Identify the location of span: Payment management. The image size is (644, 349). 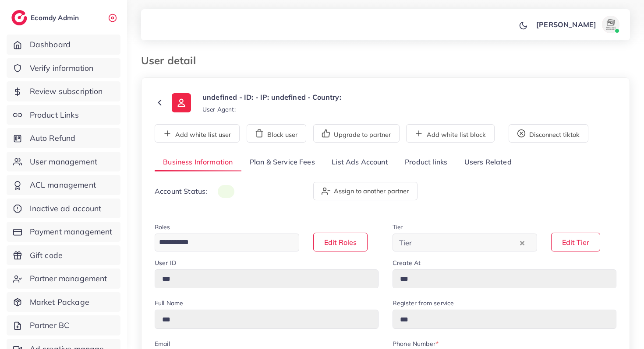
(71, 232).